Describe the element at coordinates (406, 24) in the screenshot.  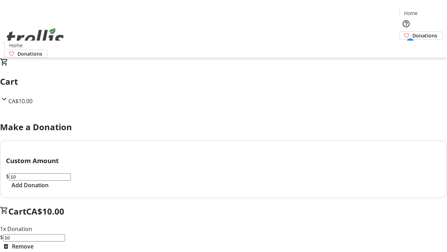
I see `button: Help` at that location.